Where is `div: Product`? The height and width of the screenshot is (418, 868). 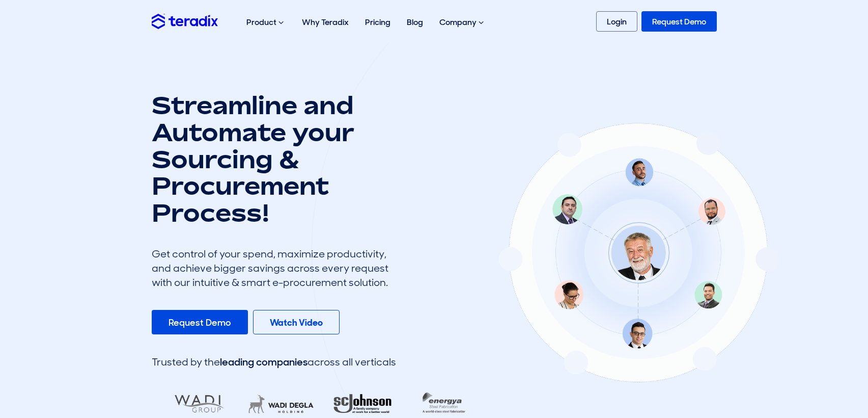 div: Product is located at coordinates (265, 22).